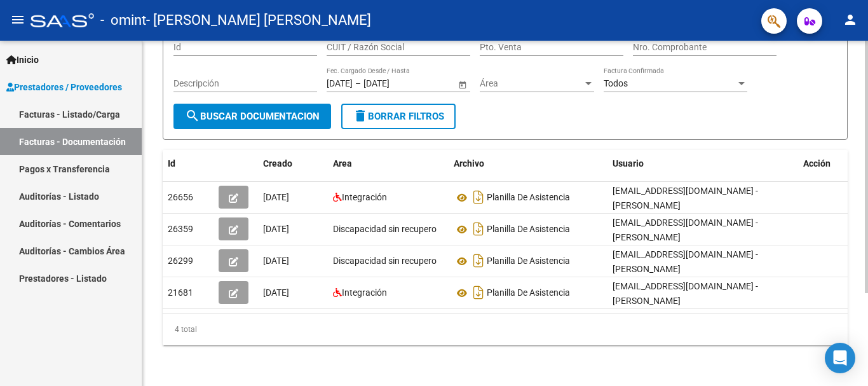 This screenshot has height=386, width=868. Describe the element at coordinates (616, 83) in the screenshot. I see `span: Todos` at that location.